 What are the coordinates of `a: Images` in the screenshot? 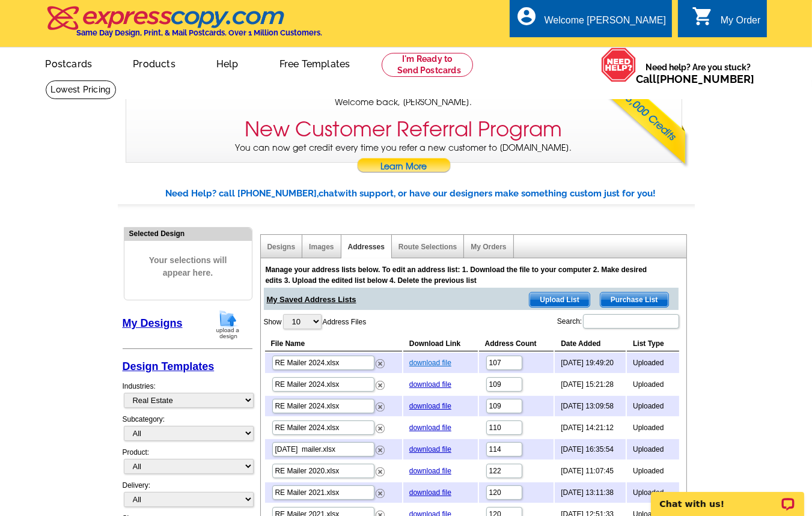 It's located at (321, 247).